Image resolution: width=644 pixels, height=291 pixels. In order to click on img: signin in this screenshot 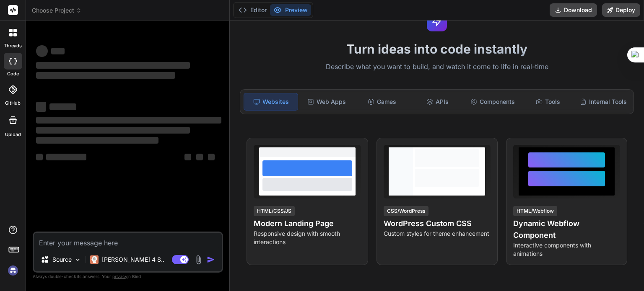, I will do `click(13, 270)`.